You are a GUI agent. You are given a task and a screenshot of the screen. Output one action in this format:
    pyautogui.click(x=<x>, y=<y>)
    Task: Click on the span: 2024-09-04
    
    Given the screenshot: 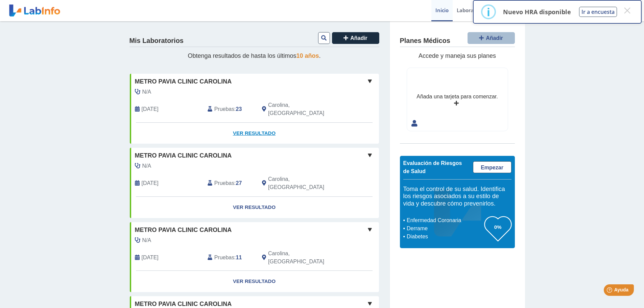 What is the action you would take?
    pyautogui.click(x=150, y=257)
    